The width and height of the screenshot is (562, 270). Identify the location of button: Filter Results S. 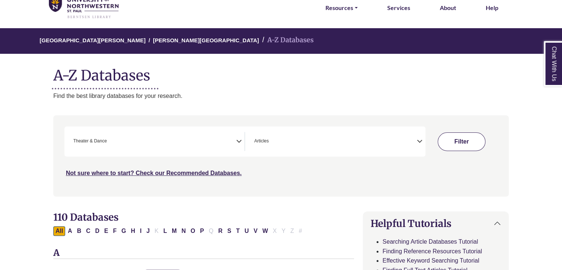
(229, 231).